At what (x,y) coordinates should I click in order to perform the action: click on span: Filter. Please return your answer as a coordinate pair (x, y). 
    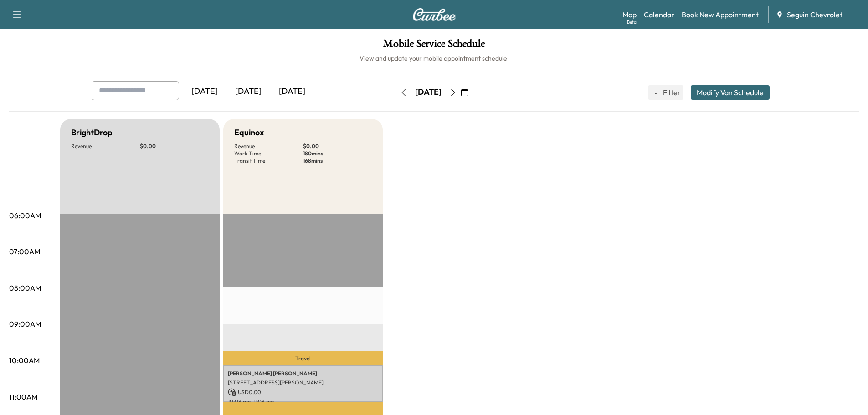
    Looking at the image, I should click on (672, 92).